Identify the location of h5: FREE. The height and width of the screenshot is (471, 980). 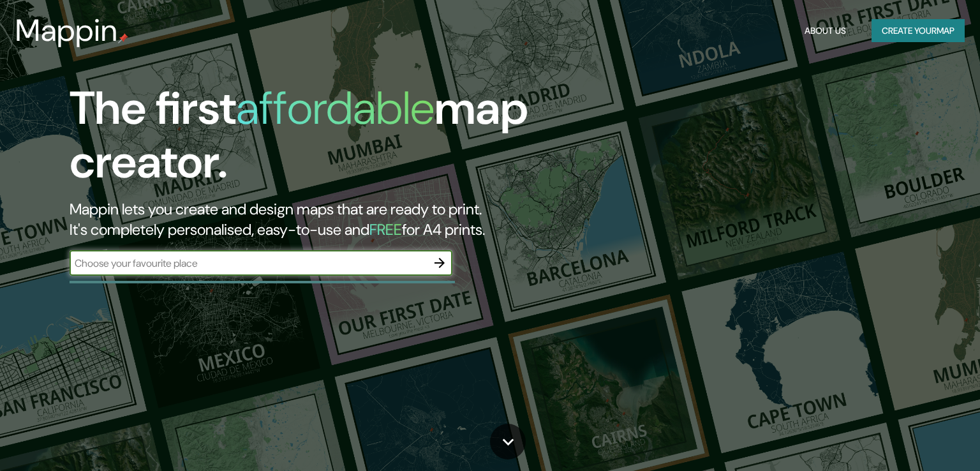
(386, 229).